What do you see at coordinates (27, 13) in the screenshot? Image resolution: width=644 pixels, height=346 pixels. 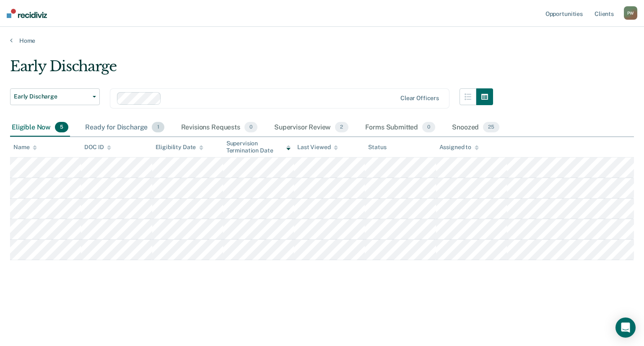 I see `img: Recidiviz` at bounding box center [27, 13].